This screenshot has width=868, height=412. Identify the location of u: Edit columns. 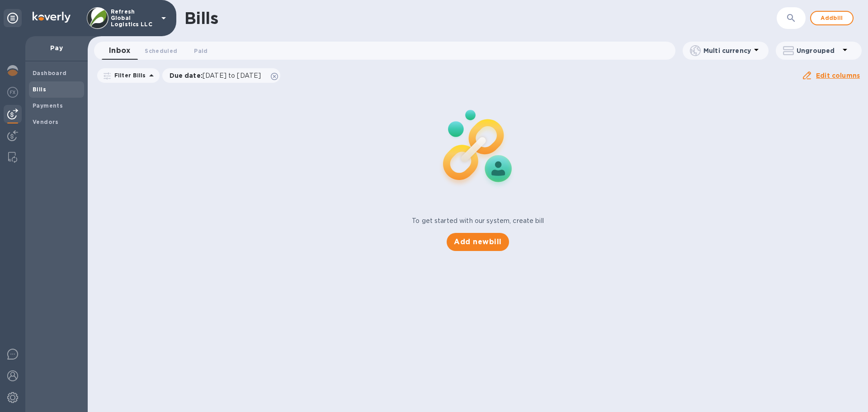
(837, 76).